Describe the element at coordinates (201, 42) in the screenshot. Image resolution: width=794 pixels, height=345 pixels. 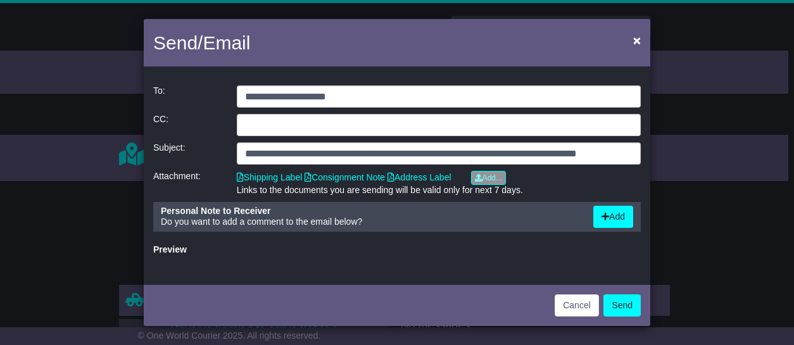
I see `h4: Send/Email` at that location.